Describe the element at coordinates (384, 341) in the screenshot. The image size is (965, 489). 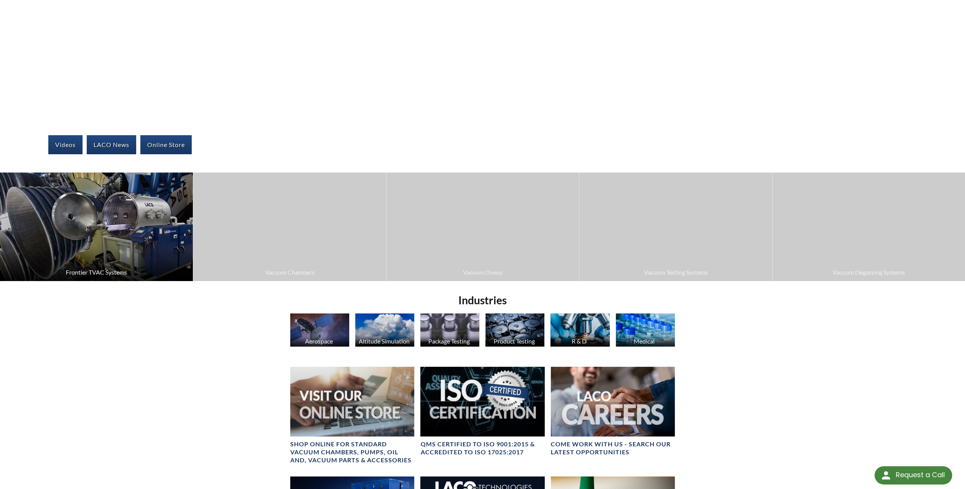
I see `div: Altitude Simulation` at that location.